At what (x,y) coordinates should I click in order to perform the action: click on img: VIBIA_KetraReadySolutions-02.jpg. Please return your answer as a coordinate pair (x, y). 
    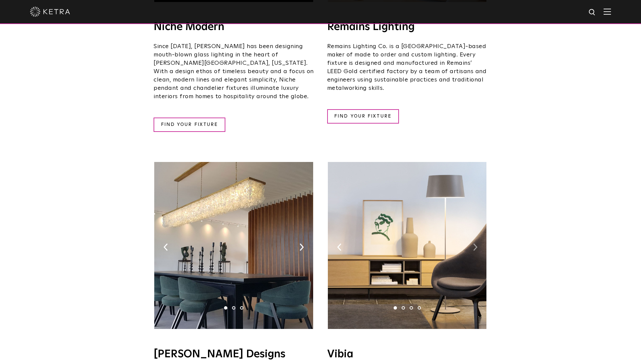
    Looking at the image, I should click on (407, 245).